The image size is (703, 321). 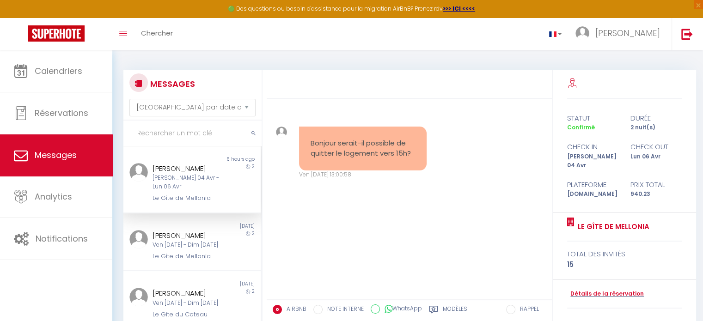 I want to click on img: logout, so click(x=686, y=34).